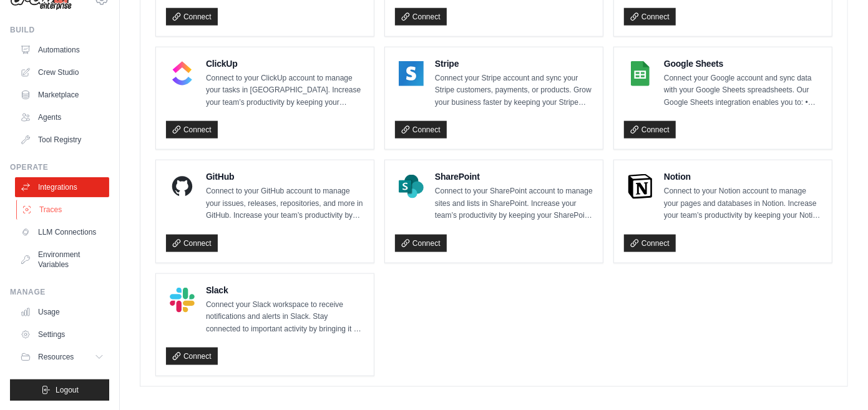 The width and height of the screenshot is (868, 410). Describe the element at coordinates (412, 74) in the screenshot. I see `img: Stripe Logo` at that location.